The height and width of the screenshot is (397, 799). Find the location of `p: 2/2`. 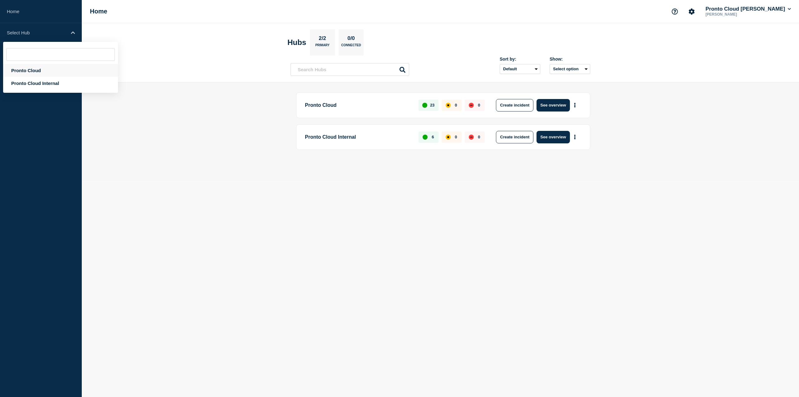

p: 2/2 is located at coordinates (323, 39).